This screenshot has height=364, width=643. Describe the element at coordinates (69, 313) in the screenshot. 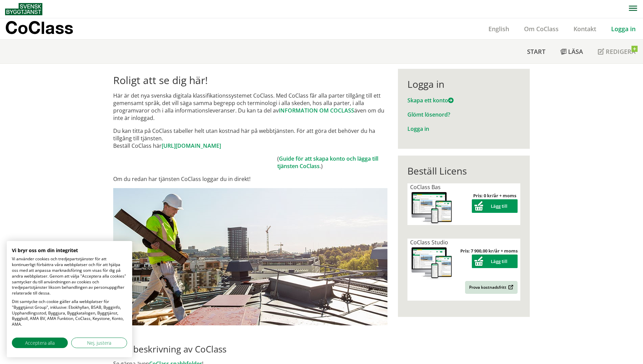

I see `p: Ditt samtycke och cookie gäller alla webbplatser för "Byggtjänst Group", inklusive: Ebokhyllan, B...` at that location.